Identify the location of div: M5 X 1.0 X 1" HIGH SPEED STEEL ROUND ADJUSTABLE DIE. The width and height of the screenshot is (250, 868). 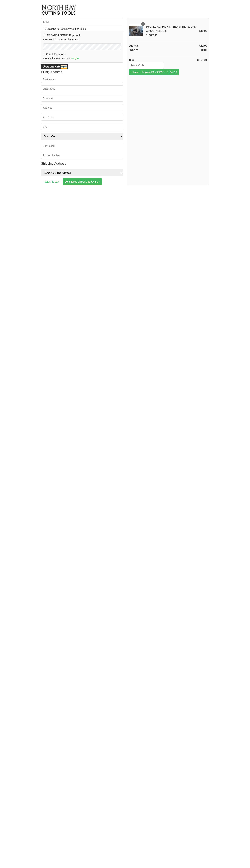
(172, 31).